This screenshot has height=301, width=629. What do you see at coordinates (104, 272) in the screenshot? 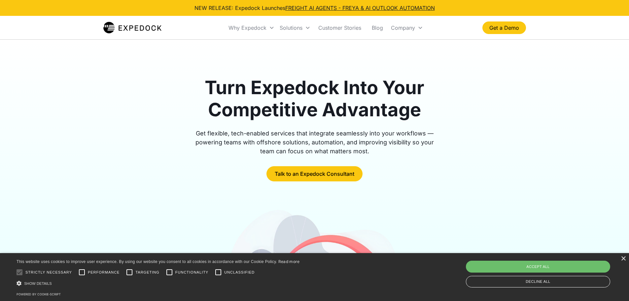
I see `span: Performance` at bounding box center [104, 272].